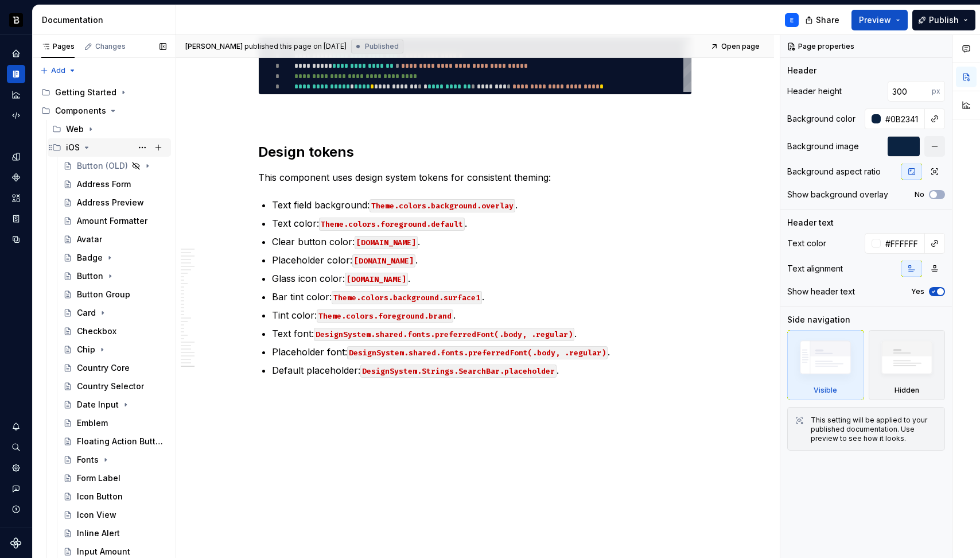 The width and height of the screenshot is (980, 558). Describe the element at coordinates (115, 423) in the screenshot. I see `a: Emblem` at that location.